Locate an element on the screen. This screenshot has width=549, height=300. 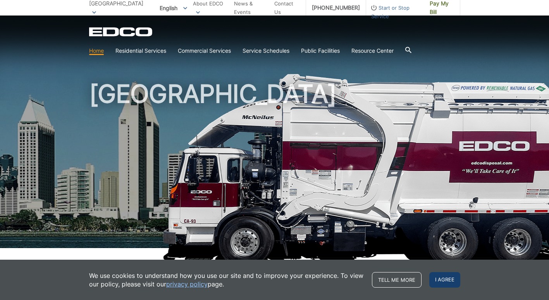
a: privacy policy is located at coordinates (187, 284).